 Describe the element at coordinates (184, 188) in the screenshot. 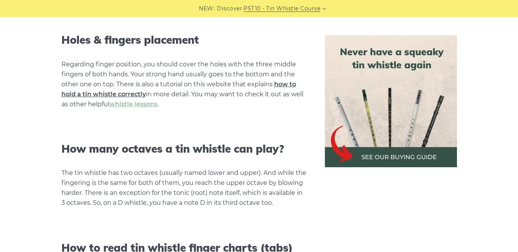

I see `p: The tin whistle has two octaves (usually named lower and upper). And while the fingering is the s...` at that location.